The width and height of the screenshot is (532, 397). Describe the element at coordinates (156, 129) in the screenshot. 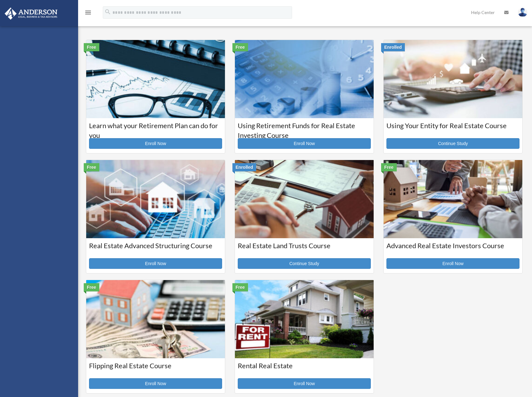

I see `h3: Learn what your Retirement Plan can do for you` at that location.